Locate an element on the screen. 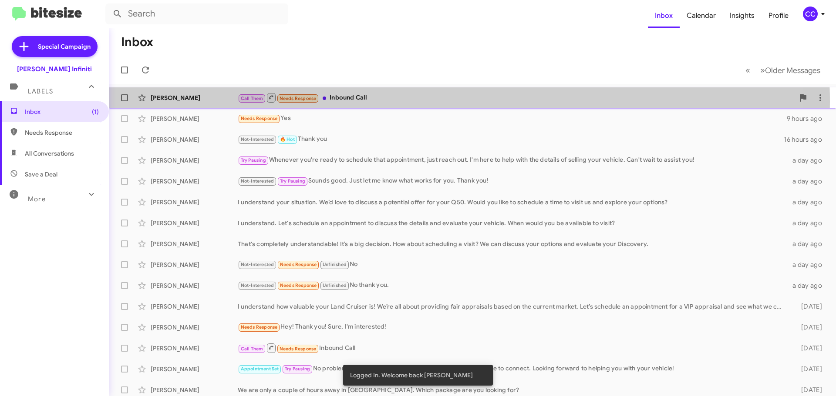  button: Next is located at coordinates (790, 70).